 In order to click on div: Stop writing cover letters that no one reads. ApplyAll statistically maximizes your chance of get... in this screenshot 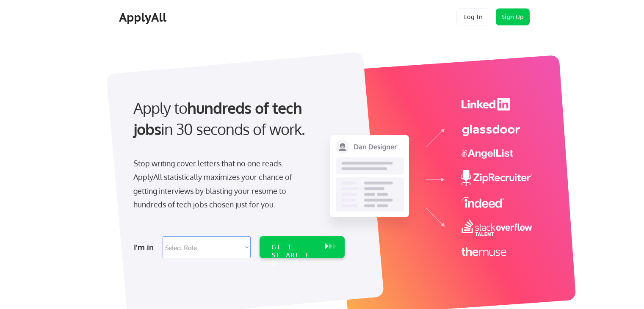, I will do `click(220, 184)`.